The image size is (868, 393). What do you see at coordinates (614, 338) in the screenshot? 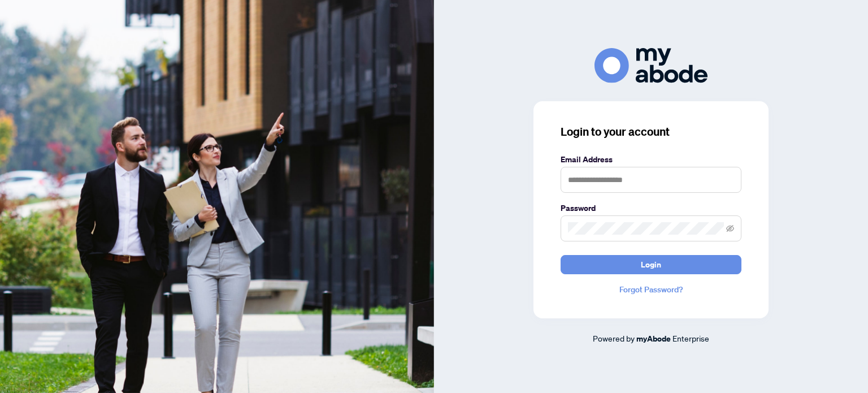
I see `span: Powered by` at bounding box center [614, 338].